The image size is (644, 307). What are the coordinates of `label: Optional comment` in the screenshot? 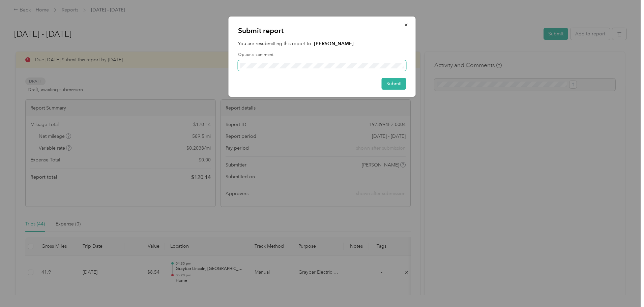 It's located at (322, 55).